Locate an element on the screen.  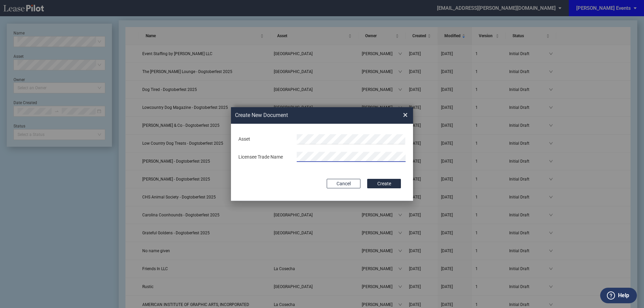
div: Asset is located at coordinates (264, 139).